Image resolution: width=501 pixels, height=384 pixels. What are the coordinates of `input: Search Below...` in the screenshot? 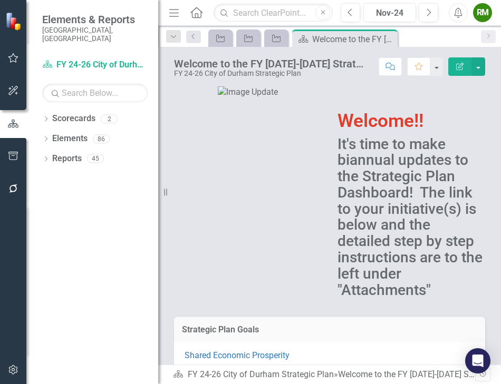 It's located at (95, 93).